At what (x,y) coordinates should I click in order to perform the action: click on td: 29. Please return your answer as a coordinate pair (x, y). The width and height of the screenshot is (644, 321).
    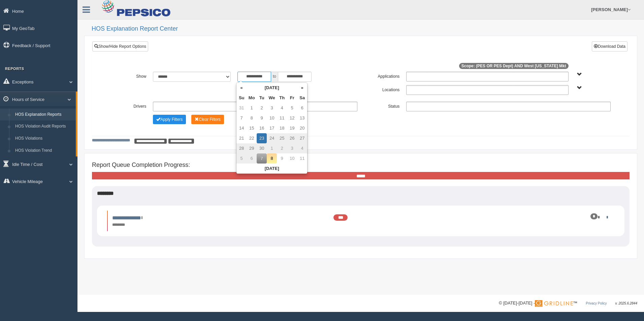
    Looking at the image, I should click on (252, 148).